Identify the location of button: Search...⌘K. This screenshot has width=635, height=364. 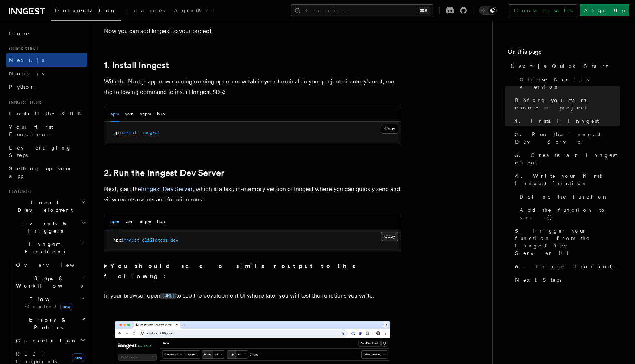
(362, 10).